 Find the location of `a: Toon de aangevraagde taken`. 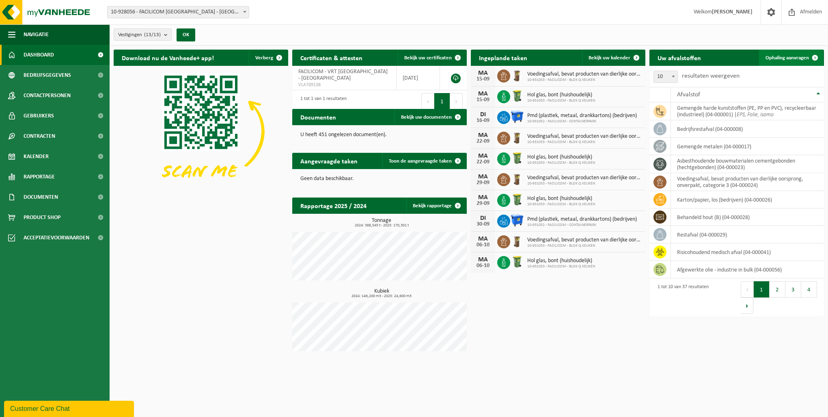

a: Toon de aangevraagde taken is located at coordinates (424, 161).